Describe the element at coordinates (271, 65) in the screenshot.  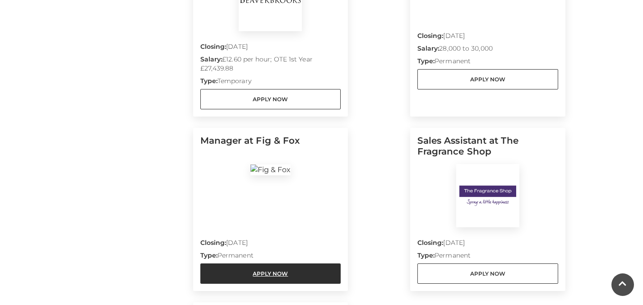
I see `p: £12.60 per hour; OTE 1st Year £27,439.88` at that location.